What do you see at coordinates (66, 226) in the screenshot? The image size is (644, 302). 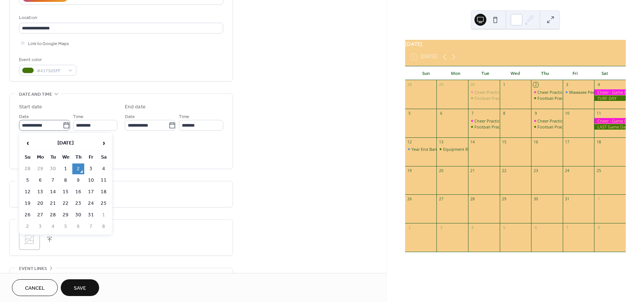 I see `td: 5` at bounding box center [66, 226].